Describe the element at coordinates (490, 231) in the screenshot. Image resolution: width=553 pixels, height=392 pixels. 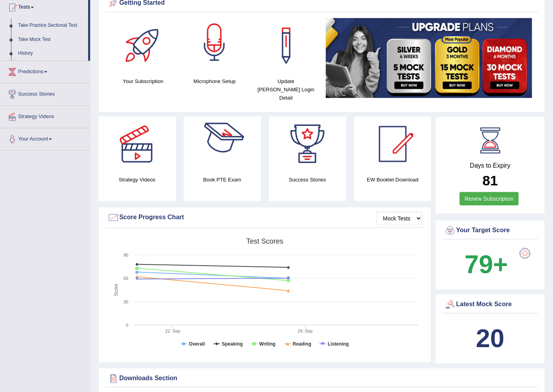
I see `div: Your Target Score` at that location.